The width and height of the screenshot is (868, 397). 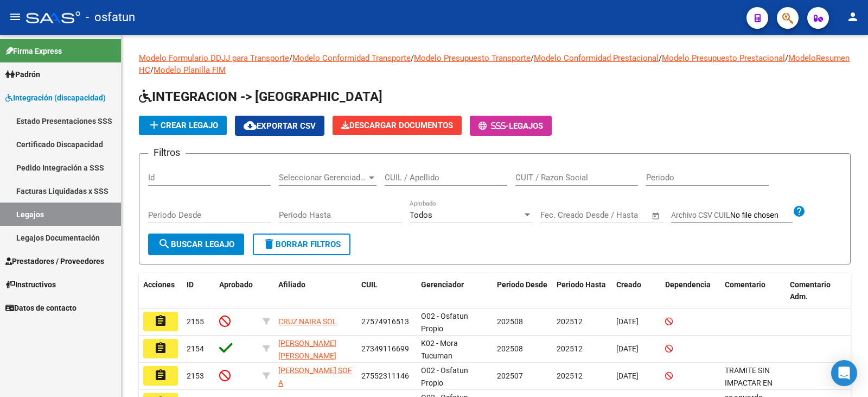 What do you see at coordinates (811, 290) in the screenshot?
I see `span: Comentario Adm.` at bounding box center [811, 290].